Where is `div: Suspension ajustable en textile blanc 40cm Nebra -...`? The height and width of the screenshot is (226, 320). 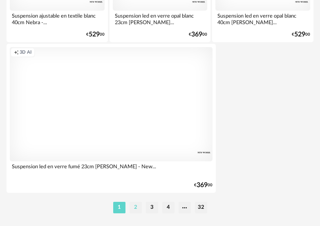
div: Suspension ajustable en textile blanc 40cm Nebra -... is located at coordinates (57, 19).